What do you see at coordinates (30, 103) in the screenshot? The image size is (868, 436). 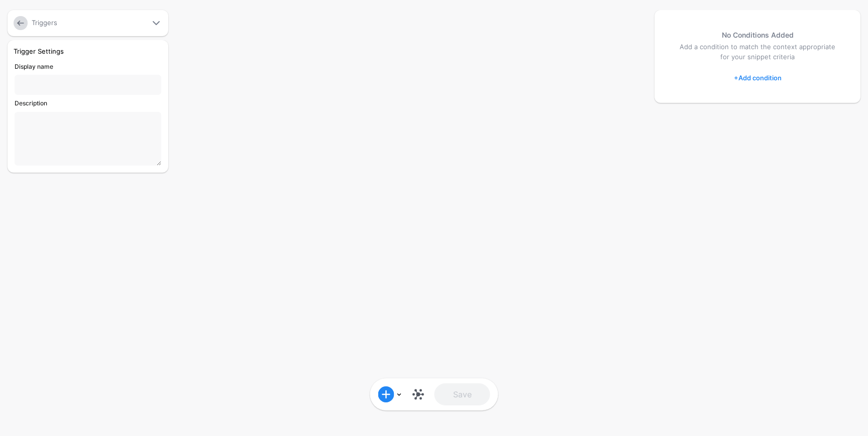 I see `label: Description` at bounding box center [30, 103].